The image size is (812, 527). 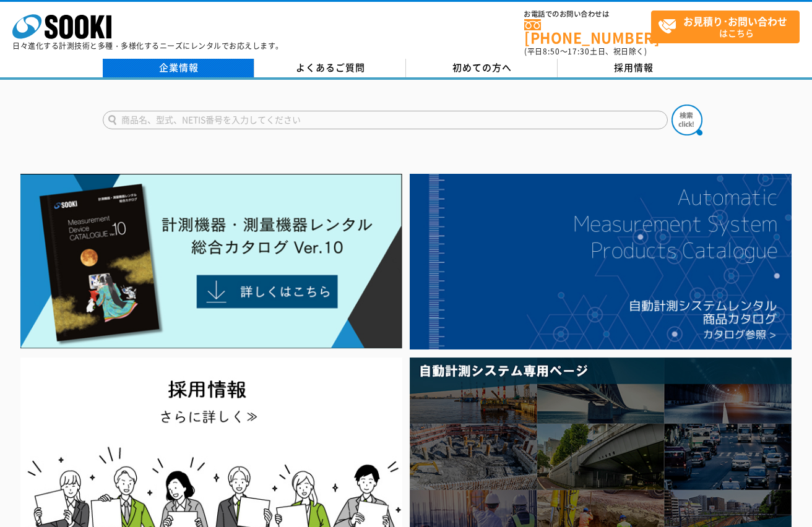 What do you see at coordinates (148, 46) in the screenshot?
I see `p: 日々進化する計測技術と多種・多様化するニーズにレンタルでお応えします。` at bounding box center [148, 46].